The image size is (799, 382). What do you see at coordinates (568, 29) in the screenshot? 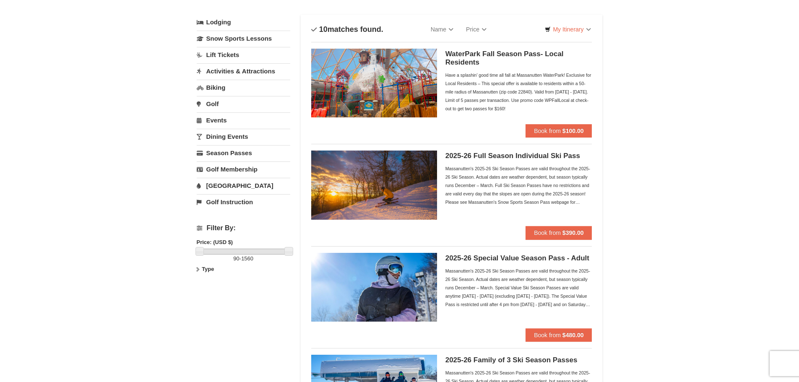
I see `a: My Itinerary` at bounding box center [568, 29].